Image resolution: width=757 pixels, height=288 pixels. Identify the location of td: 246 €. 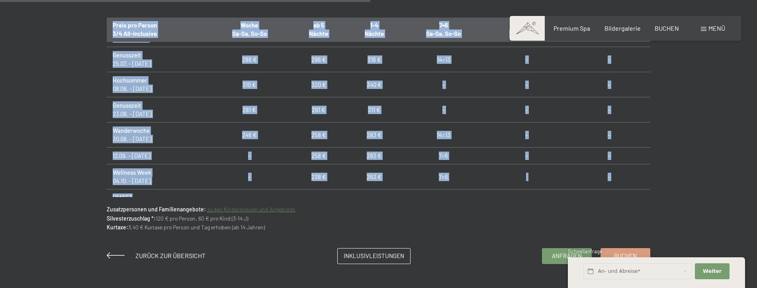
(249, 135).